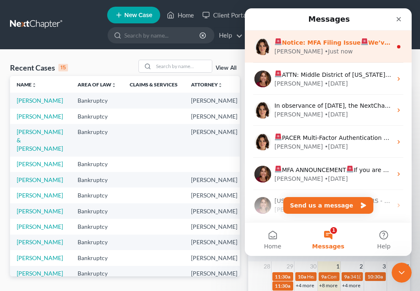 This screenshot has height=291, width=420. What do you see at coordinates (139, 238) in the screenshot?
I see `span: Help` at bounding box center [139, 238].